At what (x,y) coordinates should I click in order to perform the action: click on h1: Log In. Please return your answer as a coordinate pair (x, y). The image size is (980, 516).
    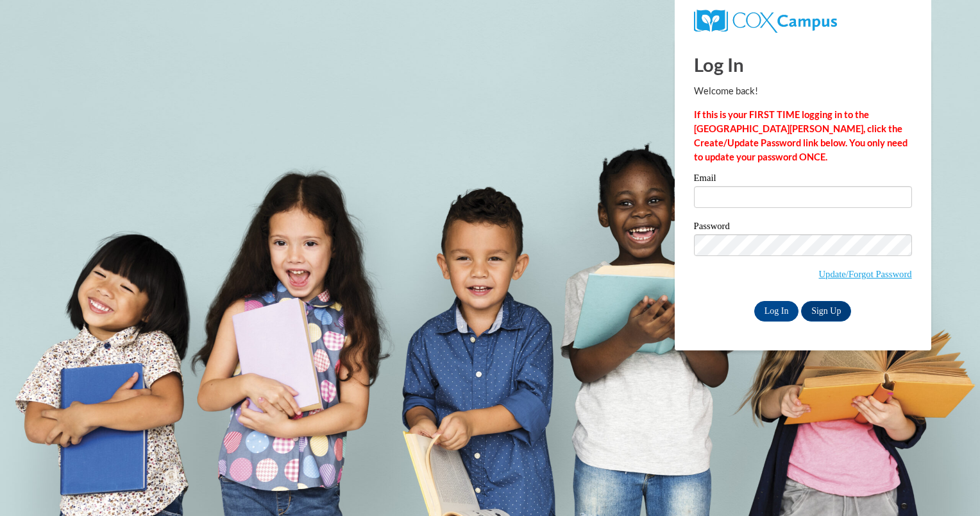
    Looking at the image, I should click on (803, 64).